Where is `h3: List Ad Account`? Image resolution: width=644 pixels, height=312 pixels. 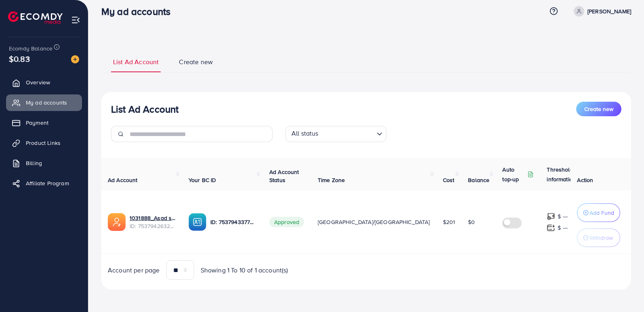
h3: List Ad Account is located at coordinates (144, 109).